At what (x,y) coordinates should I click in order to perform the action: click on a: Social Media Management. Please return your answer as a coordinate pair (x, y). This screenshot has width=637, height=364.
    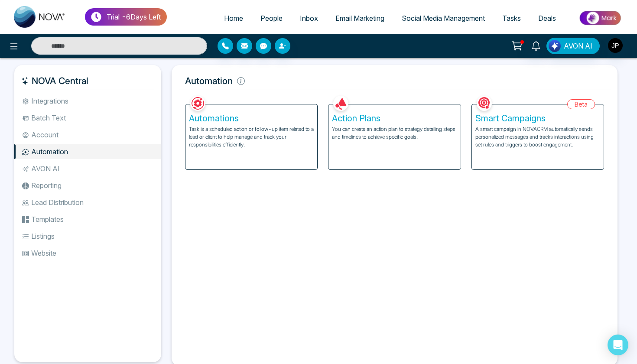
    Looking at the image, I should click on (443, 18).